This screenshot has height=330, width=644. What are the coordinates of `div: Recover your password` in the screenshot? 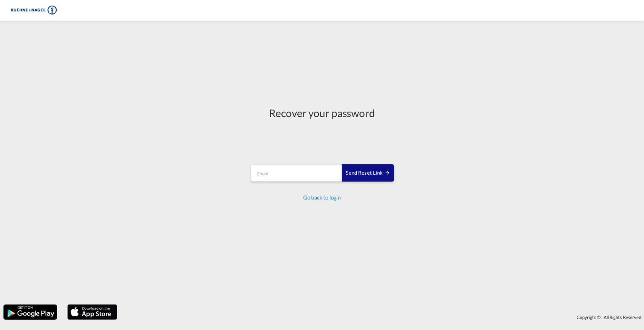 It's located at (322, 113).